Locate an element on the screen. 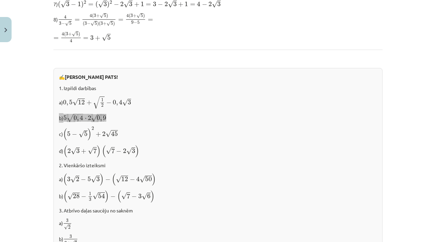  span: 7 is located at coordinates (113, 151).